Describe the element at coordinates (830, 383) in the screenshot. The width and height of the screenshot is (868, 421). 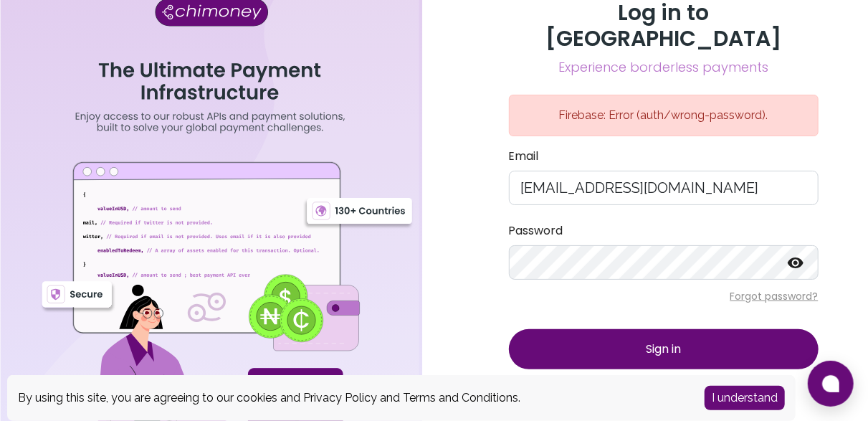
I see `button: Open chat window` at that location.